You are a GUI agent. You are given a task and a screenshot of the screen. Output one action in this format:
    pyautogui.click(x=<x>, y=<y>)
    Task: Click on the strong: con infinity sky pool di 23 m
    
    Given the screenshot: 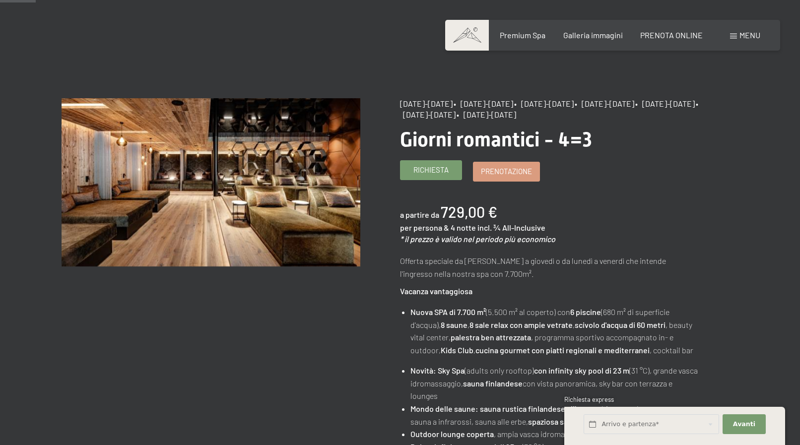 What is the action you would take?
    pyautogui.click(x=582, y=370)
    